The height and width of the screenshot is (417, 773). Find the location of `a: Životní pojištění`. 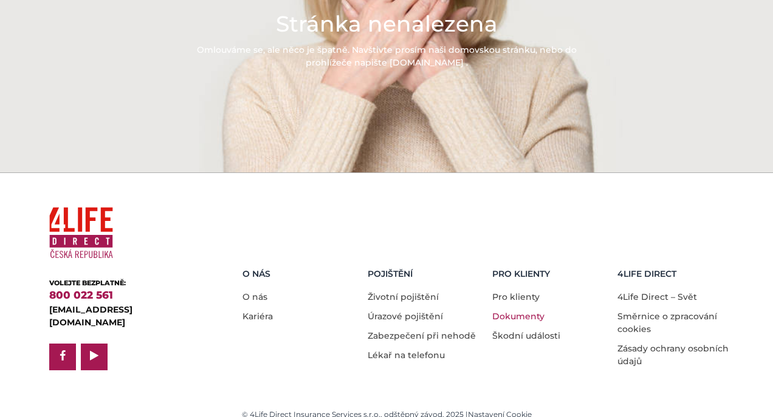

a: Životní pojištění is located at coordinates (403, 297).